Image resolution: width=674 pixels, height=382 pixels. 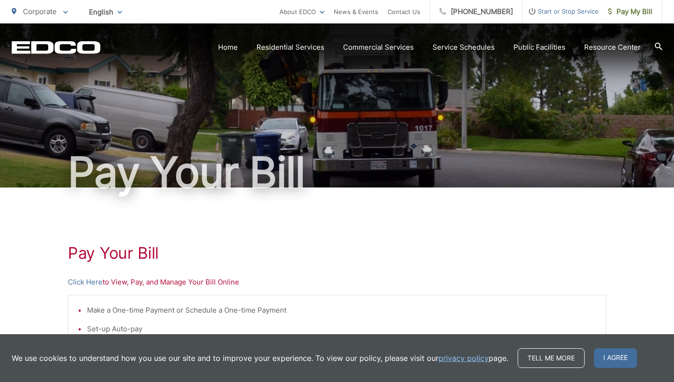 I want to click on a: Public Facilities, so click(x=539, y=47).